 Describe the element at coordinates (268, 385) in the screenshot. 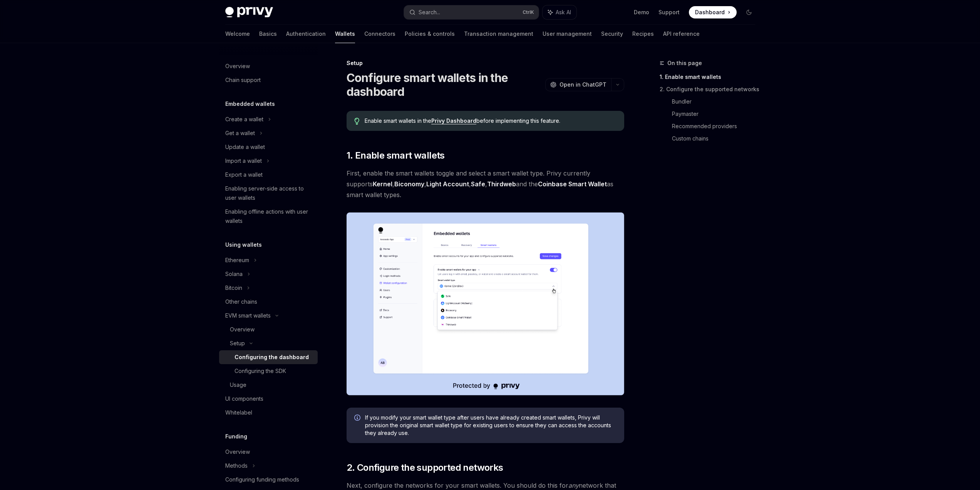

I see `a: Usage` at that location.